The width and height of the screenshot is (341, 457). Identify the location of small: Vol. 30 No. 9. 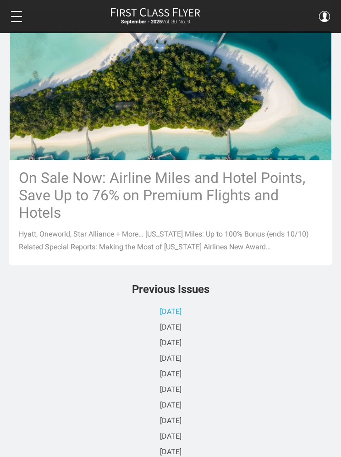
(155, 22).